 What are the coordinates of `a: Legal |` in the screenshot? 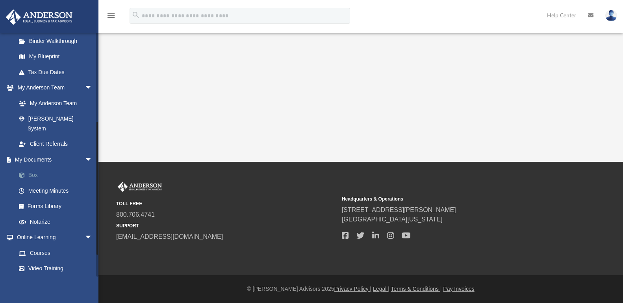 It's located at (381, 289).